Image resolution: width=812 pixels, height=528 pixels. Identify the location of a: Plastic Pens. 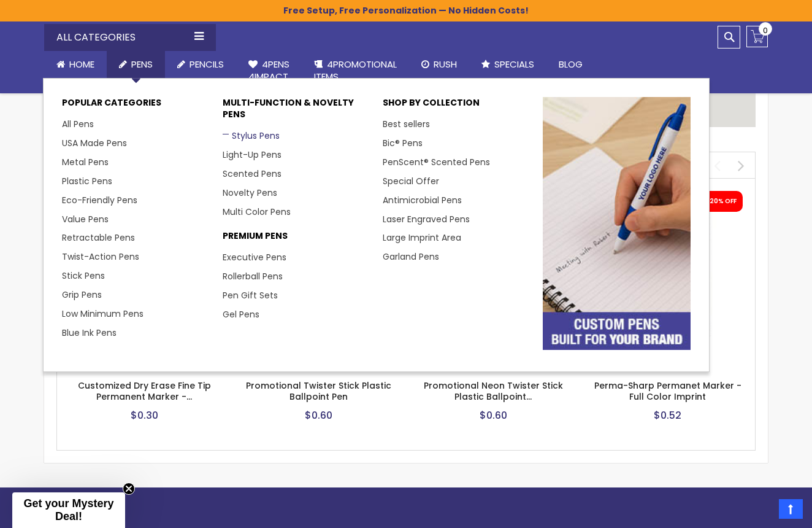
(87, 181).